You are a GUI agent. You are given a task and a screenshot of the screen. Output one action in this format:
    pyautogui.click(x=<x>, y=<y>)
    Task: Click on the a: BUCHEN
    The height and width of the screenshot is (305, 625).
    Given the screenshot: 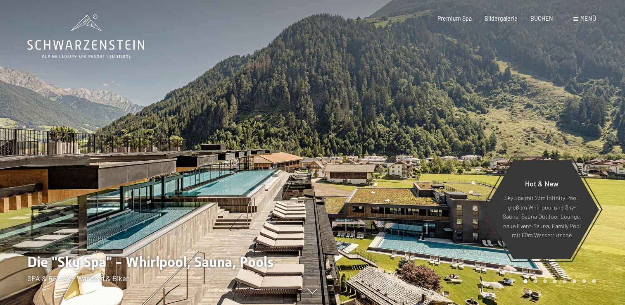 What is the action you would take?
    pyautogui.click(x=542, y=18)
    